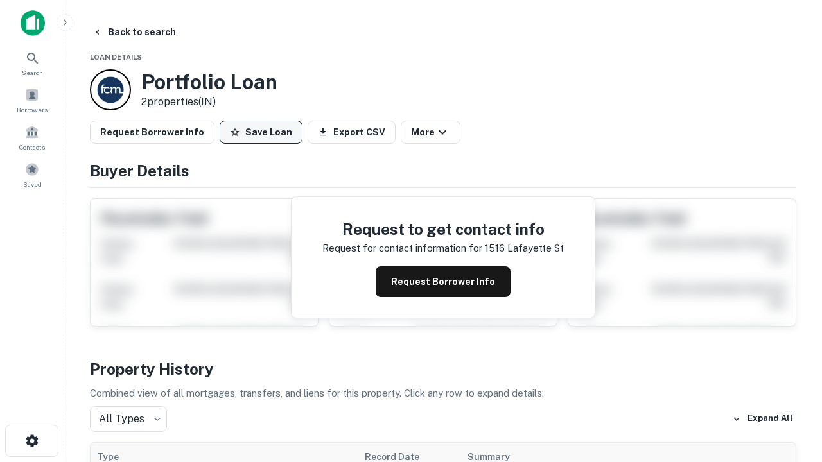 Image resolution: width=822 pixels, height=462 pixels. What do you see at coordinates (128, 419) in the screenshot?
I see `div: All Types` at bounding box center [128, 419].